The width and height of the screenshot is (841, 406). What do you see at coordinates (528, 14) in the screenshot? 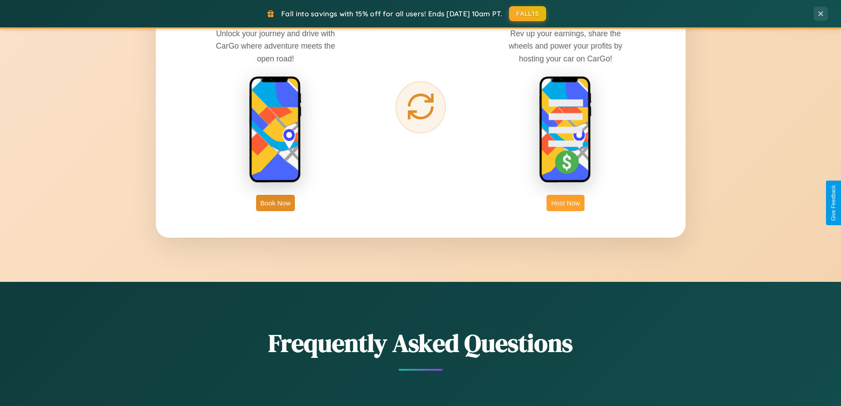
I see `button: FALL15` at bounding box center [528, 14].